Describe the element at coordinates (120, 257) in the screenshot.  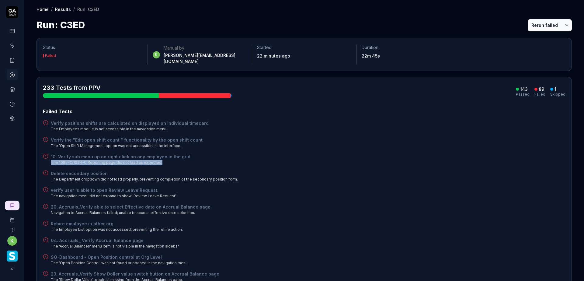
I see `a: SO-Dashboard - Open Position control at Org Level` at that location.